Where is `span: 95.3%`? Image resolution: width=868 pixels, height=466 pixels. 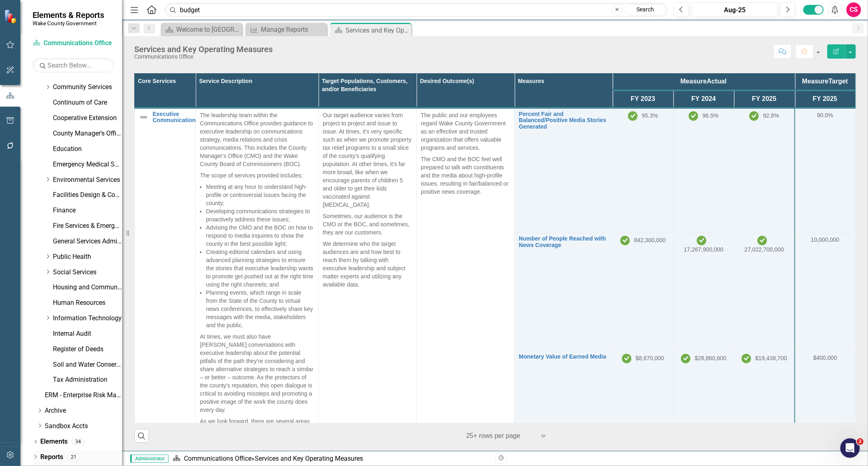 span: 95.3% is located at coordinates (650, 115).